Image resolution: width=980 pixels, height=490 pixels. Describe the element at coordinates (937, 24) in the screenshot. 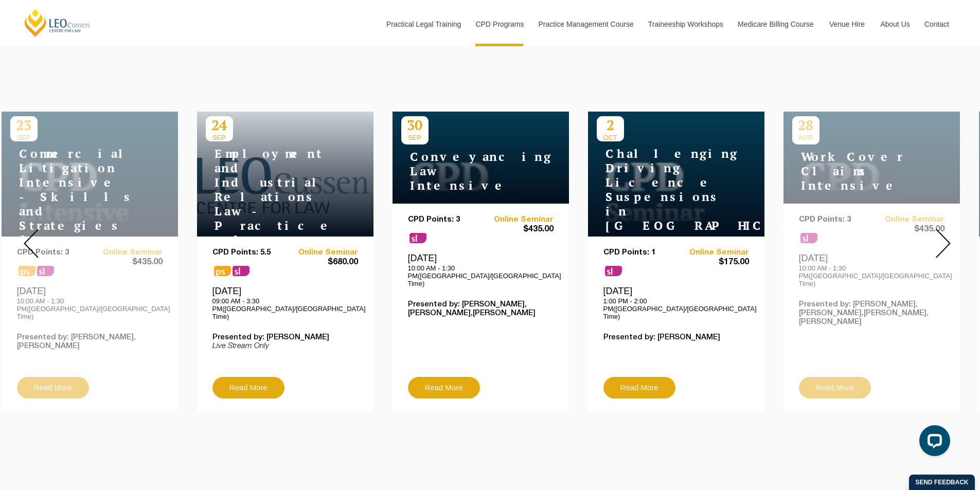

I see `a: Contact` at that location.